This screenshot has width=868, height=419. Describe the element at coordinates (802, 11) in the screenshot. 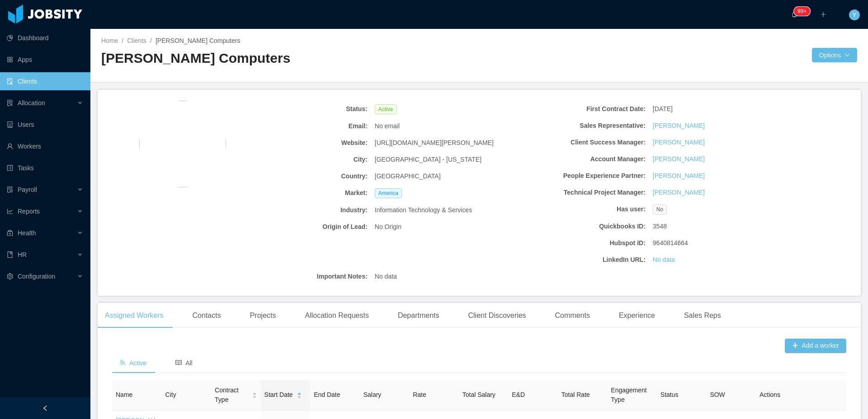

I see `sup: 430` at that location.